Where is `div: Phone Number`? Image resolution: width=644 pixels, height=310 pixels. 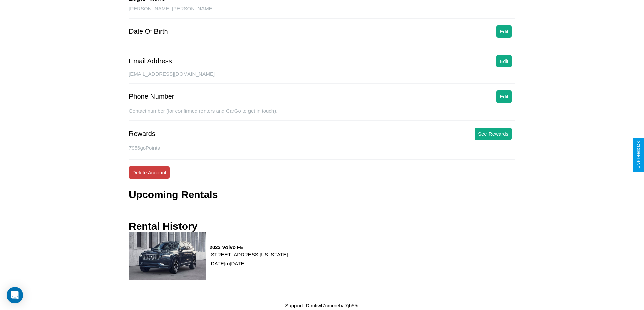
div: Phone Number is located at coordinates (152, 96).